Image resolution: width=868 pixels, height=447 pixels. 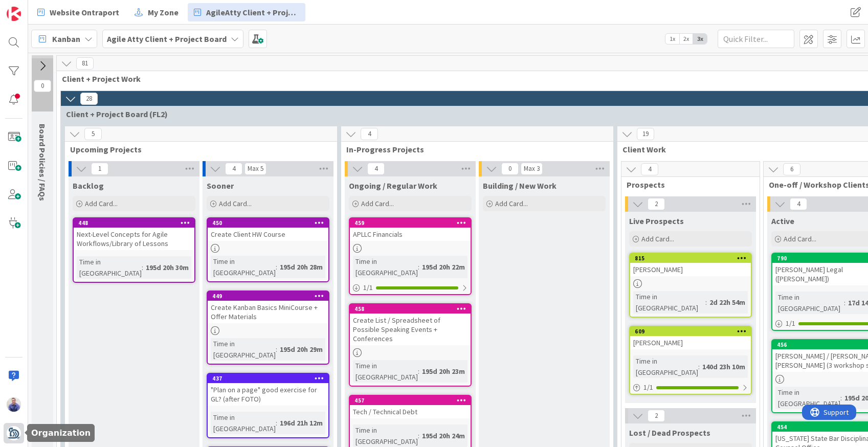 I want to click on div: 2d 22h 54m, so click(x=728, y=302).